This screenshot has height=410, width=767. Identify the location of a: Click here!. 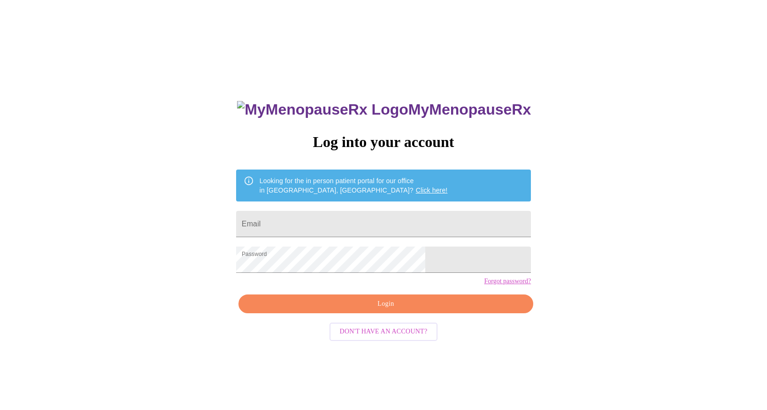
(432, 190).